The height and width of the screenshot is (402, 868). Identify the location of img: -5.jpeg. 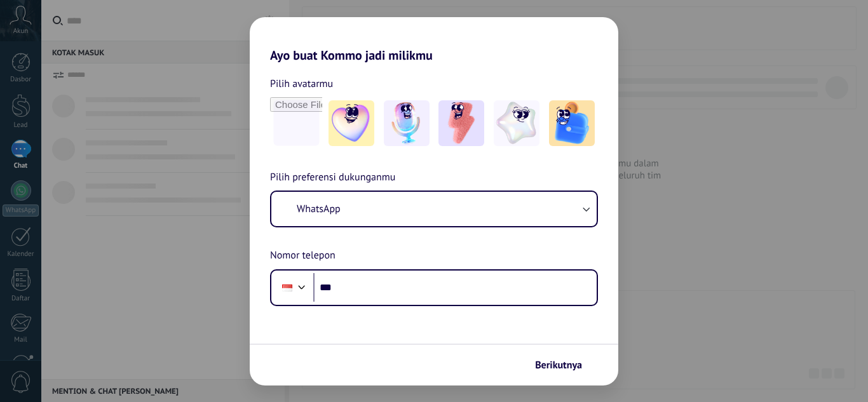
(572, 123).